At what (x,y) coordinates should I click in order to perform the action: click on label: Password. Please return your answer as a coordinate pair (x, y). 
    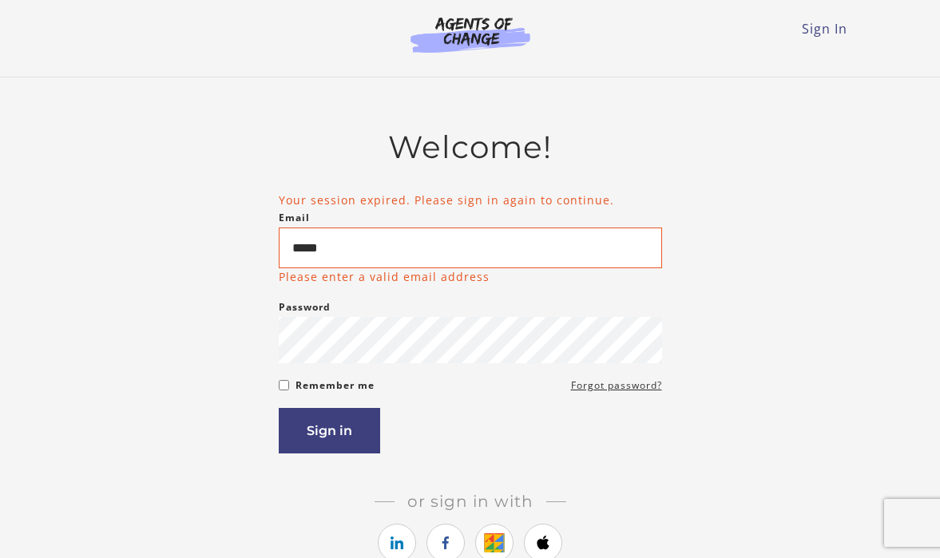
    Looking at the image, I should click on (304, 307).